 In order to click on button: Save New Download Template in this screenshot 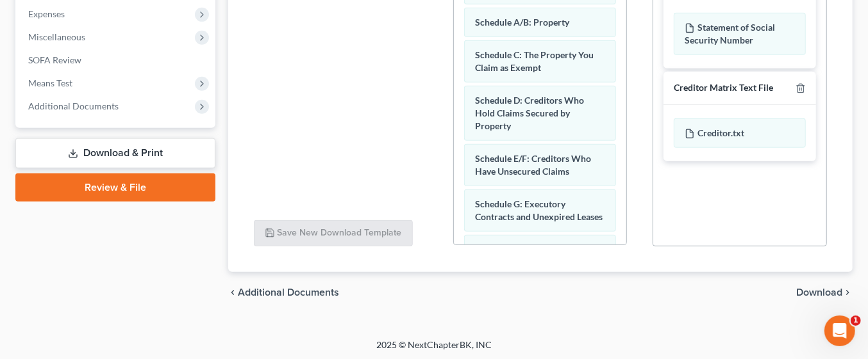, I will do `click(333, 234)`.